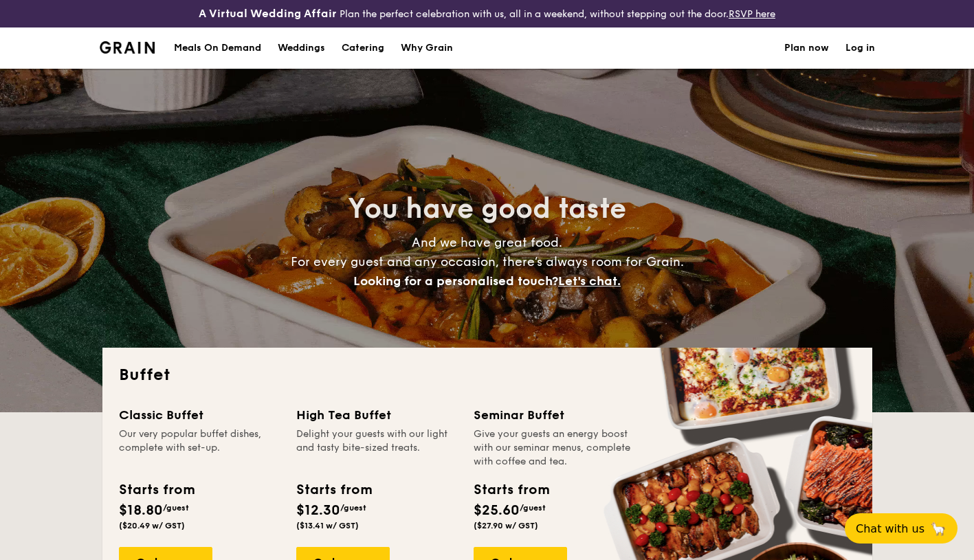 The height and width of the screenshot is (560, 974). Describe the element at coordinates (806, 48) in the screenshot. I see `a: Plan now` at that location.